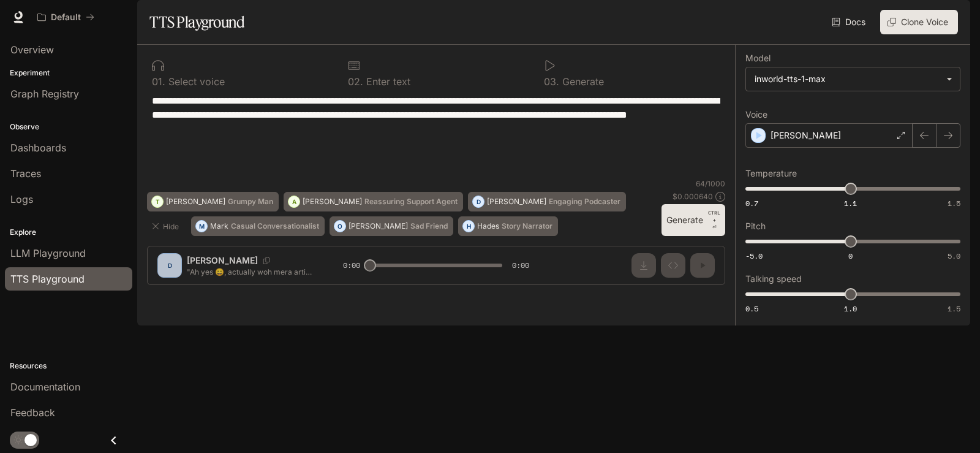 The height and width of the screenshot is (453, 980). Describe the element at coordinates (275, 226) in the screenshot. I see `p: Casual Conversationalist` at that location.